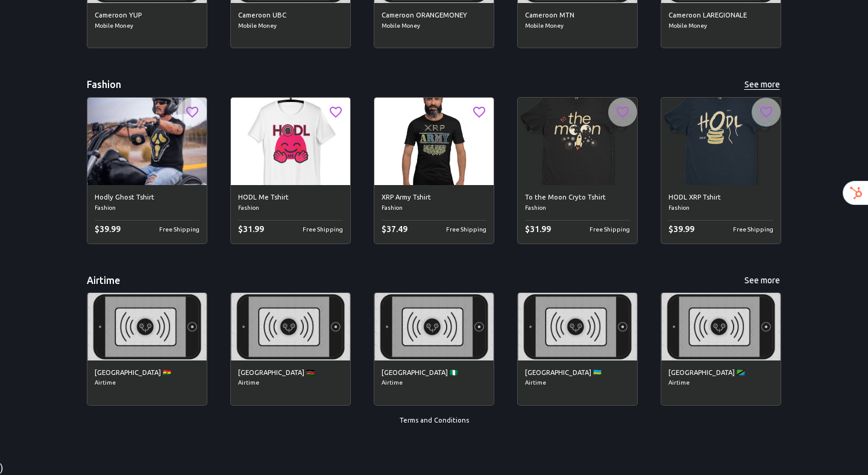  I want to click on img: HODL Me Tshirt image, so click(291, 141).